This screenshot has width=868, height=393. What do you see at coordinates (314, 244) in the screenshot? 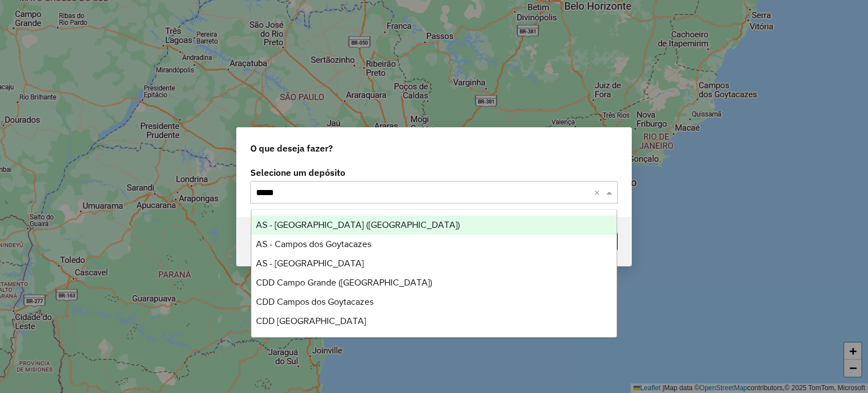
I see `span: AS - Campos dos Goytacazes` at bounding box center [314, 244].